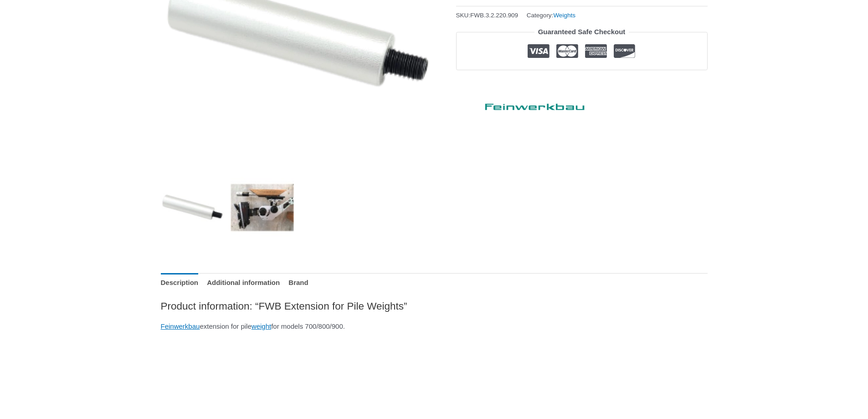  I want to click on h2: Product information: “FWB Extension for Pile Weights”, so click(435, 306).